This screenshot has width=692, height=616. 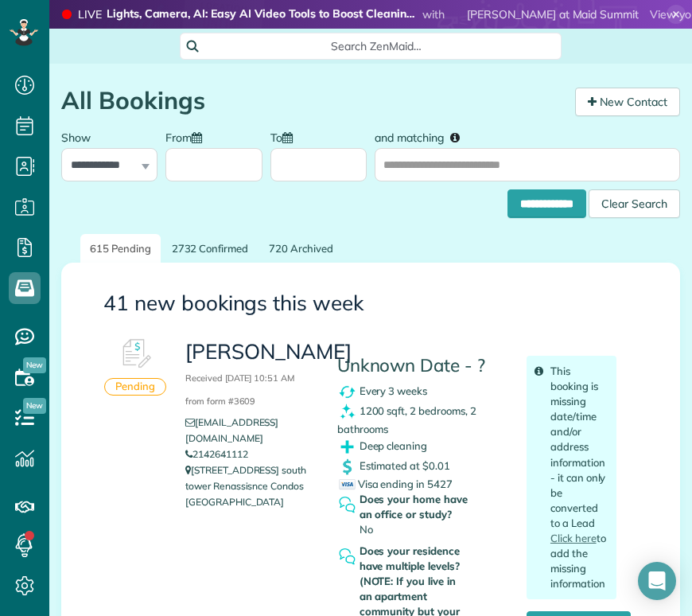 What do you see at coordinates (347, 391) in the screenshot?
I see `img: recurrence_symbol_icon-7cc721a9f4fb8f7b0289d3d97f09a2e367b638918f1a67e51b1e7d8abe5fb8d8.png` at bounding box center [347, 391].